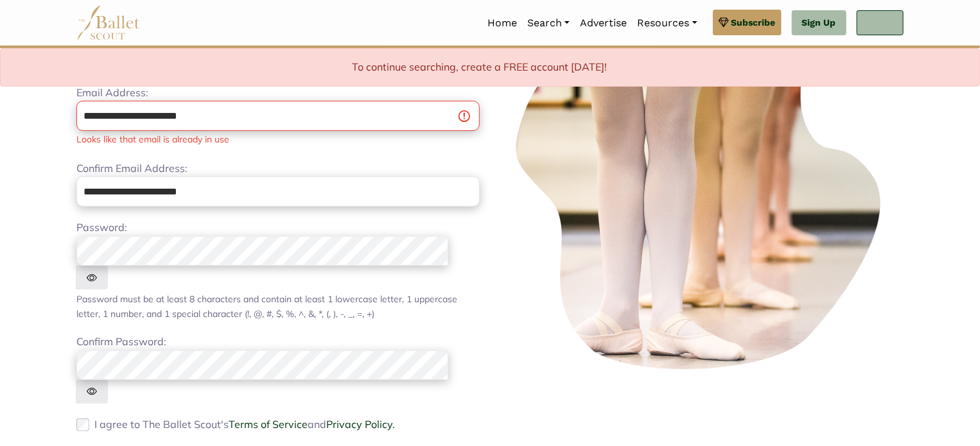  What do you see at coordinates (244, 425) in the screenshot?
I see `label: I agree to The Ballet Scout's and` at bounding box center [244, 425].